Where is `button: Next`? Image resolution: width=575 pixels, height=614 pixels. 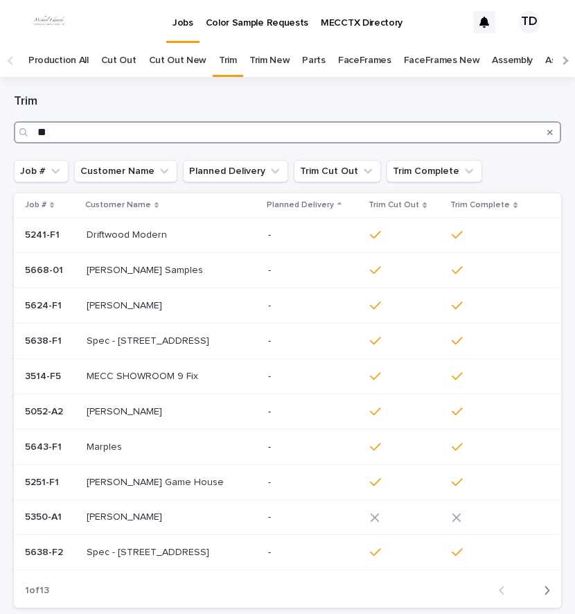 button: Next is located at coordinates (542, 590).